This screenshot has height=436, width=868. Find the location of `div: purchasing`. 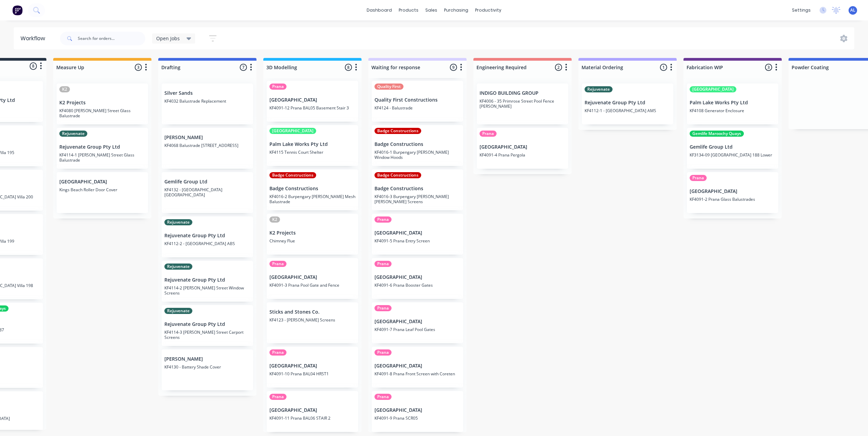

div: purchasing is located at coordinates (456, 10).